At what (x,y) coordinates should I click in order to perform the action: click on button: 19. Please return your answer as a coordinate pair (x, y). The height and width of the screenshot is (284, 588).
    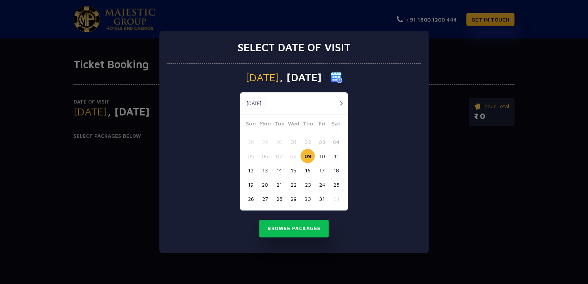
    Looking at the image, I should click on (250, 184).